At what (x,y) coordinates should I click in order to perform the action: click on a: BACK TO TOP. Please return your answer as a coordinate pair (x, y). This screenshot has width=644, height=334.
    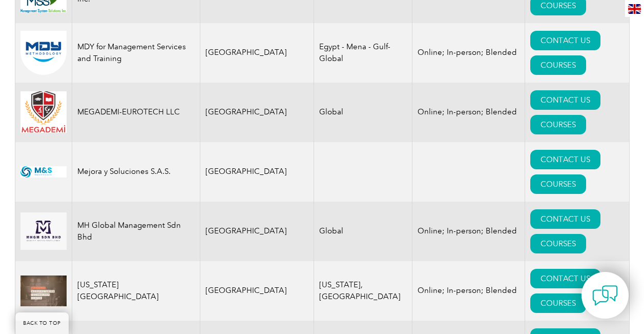
    Looking at the image, I should click on (42, 323).